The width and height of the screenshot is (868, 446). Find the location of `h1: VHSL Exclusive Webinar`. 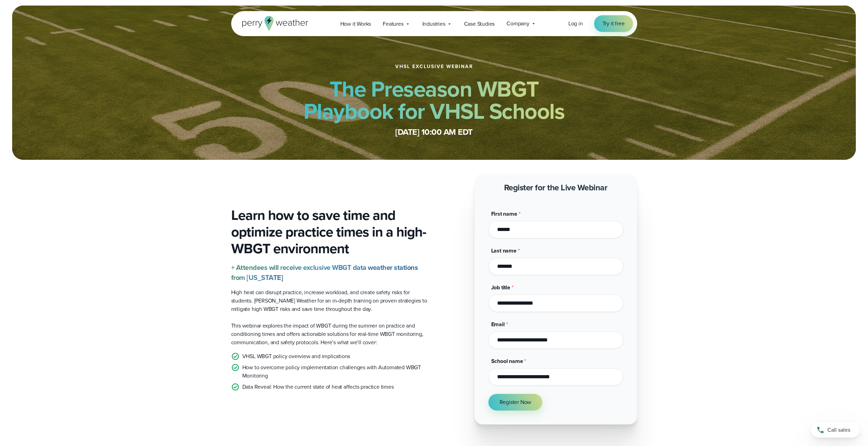

h1: VHSL Exclusive Webinar is located at coordinates (434, 67).